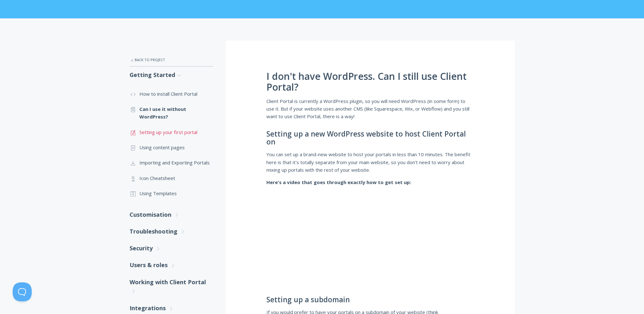 This screenshot has height=314, width=644. Describe the element at coordinates (338, 182) in the screenshot. I see `strong: Here's a video that goes through exactly how to get set up:` at that location.